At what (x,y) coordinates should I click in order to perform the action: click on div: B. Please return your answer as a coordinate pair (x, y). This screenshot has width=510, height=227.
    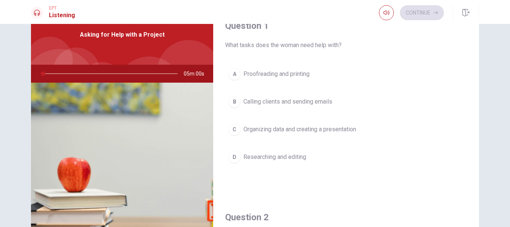
    Looking at the image, I should click on (234, 102).